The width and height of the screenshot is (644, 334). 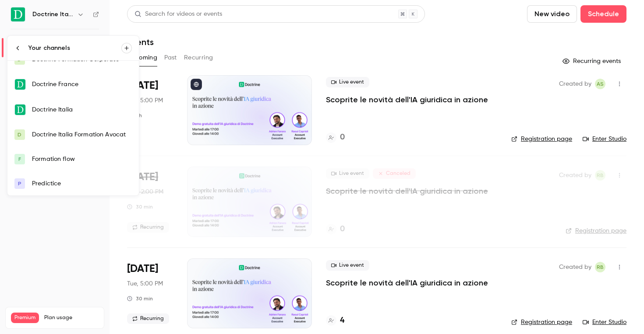 I want to click on img: Doctrine Italia, so click(x=20, y=110).